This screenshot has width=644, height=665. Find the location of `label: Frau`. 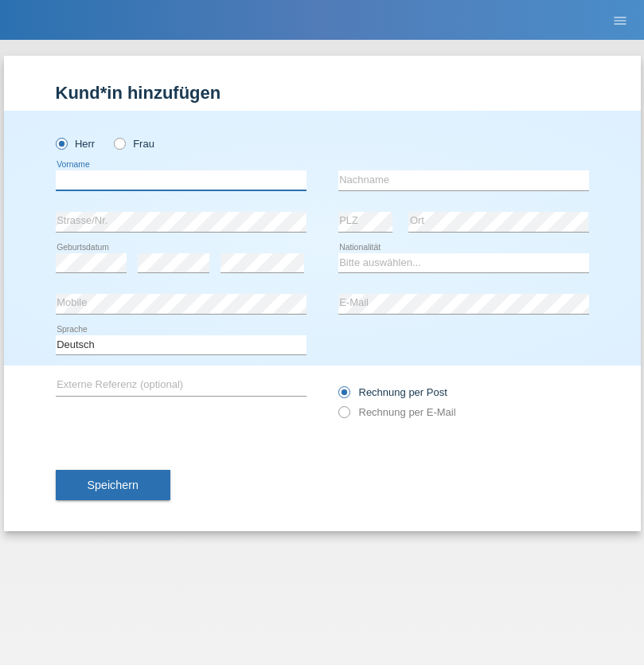

label: Frau is located at coordinates (134, 143).